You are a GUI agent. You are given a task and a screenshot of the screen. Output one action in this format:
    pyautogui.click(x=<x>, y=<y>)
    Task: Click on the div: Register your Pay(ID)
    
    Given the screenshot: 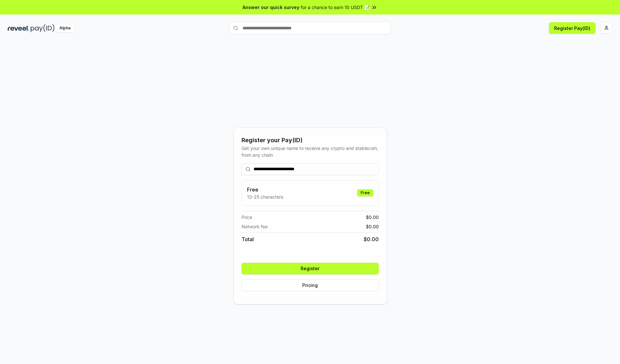 What is the action you would take?
    pyautogui.click(x=310, y=141)
    